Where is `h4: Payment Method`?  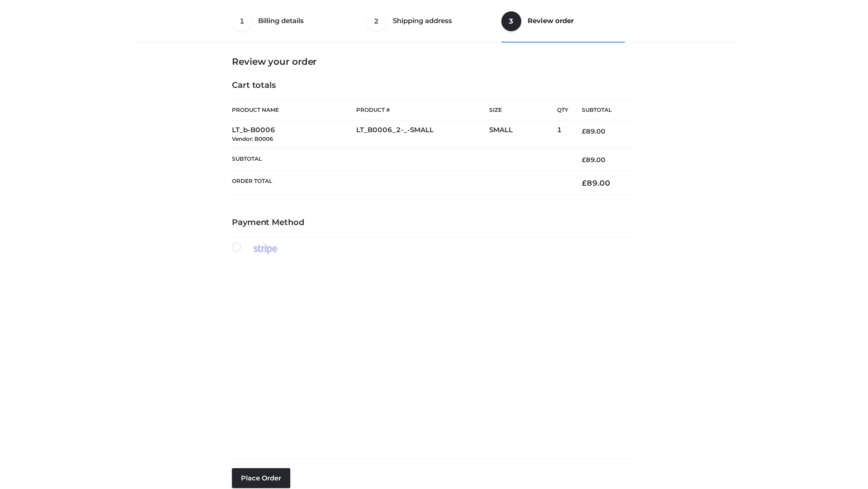
h4: Payment Method is located at coordinates (434, 223).